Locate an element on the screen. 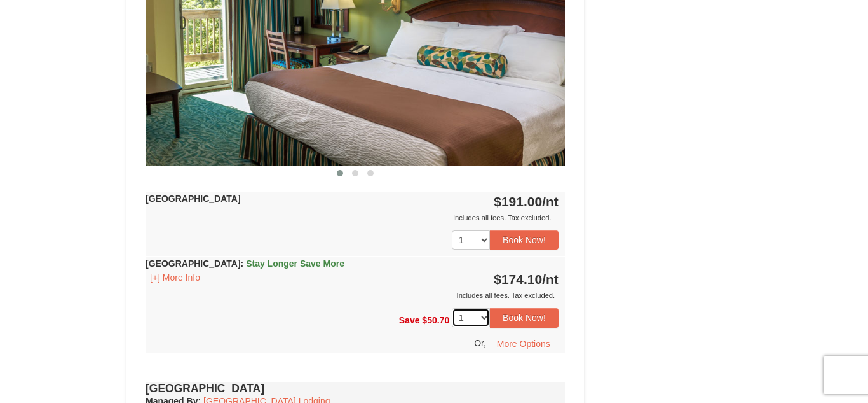 The height and width of the screenshot is (403, 868). span: Stay Longer Save More is located at coordinates (295, 263).